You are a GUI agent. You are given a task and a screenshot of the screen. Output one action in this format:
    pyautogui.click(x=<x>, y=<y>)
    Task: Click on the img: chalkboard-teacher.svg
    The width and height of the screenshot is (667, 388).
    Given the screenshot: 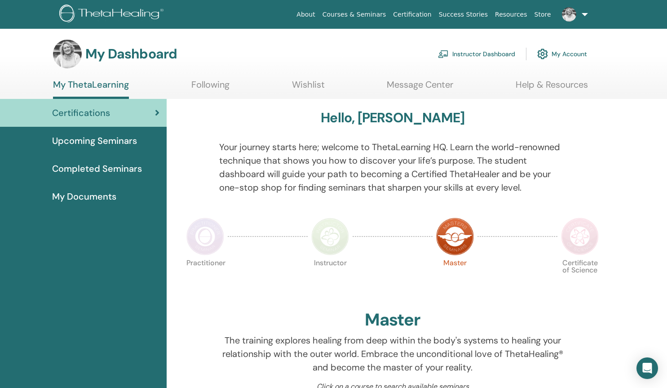 What is the action you would take?
    pyautogui.click(x=443, y=54)
    